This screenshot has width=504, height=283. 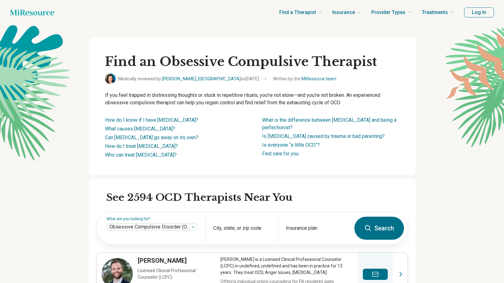 What do you see at coordinates (280, 154) in the screenshot?
I see `a: Find care for you` at bounding box center [280, 154].